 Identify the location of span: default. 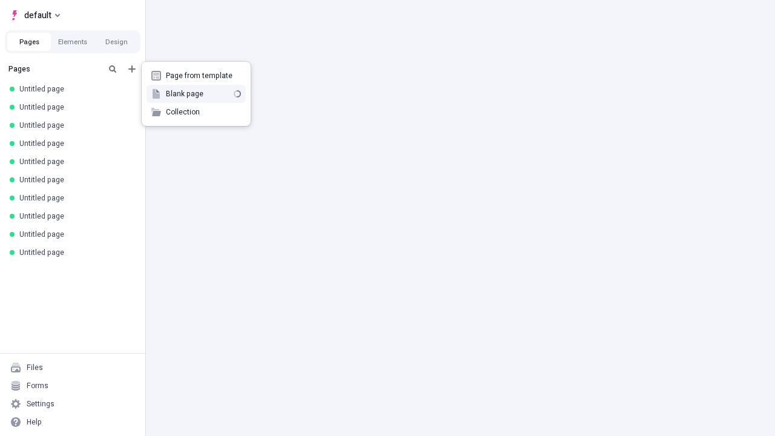
(38, 15).